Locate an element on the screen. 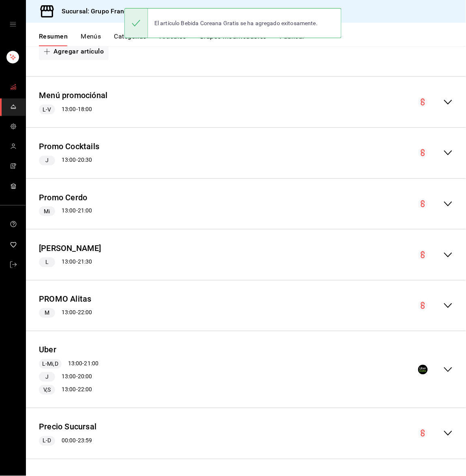 This screenshot has width=466, height=476. span: Mi is located at coordinates (47, 211).